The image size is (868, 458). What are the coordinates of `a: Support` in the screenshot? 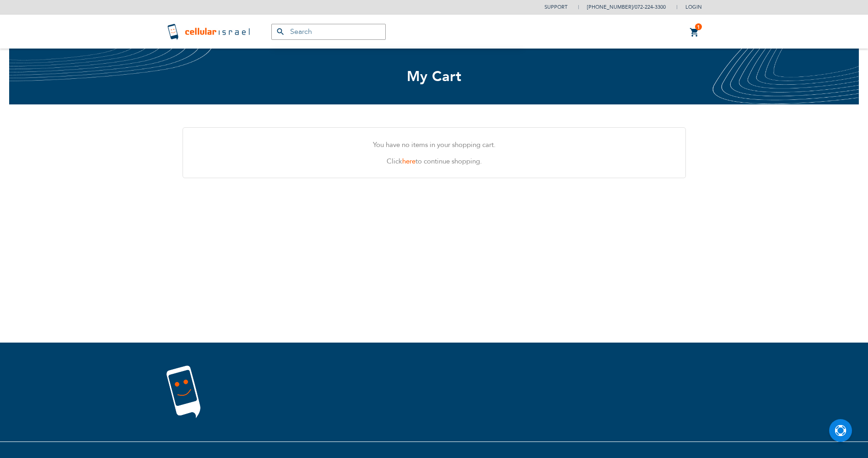 It's located at (556, 7).